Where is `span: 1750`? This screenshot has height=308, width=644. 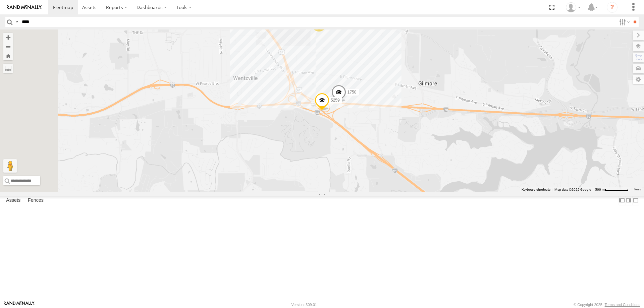
span: 1750 is located at coordinates (352, 92).